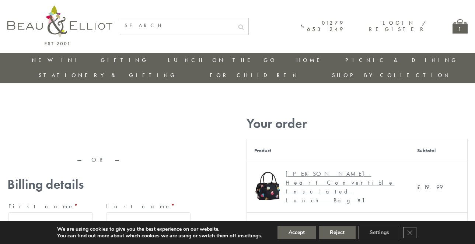 The height and width of the screenshot is (244, 475). Describe the element at coordinates (460, 26) in the screenshot. I see `a: 1` at that location.